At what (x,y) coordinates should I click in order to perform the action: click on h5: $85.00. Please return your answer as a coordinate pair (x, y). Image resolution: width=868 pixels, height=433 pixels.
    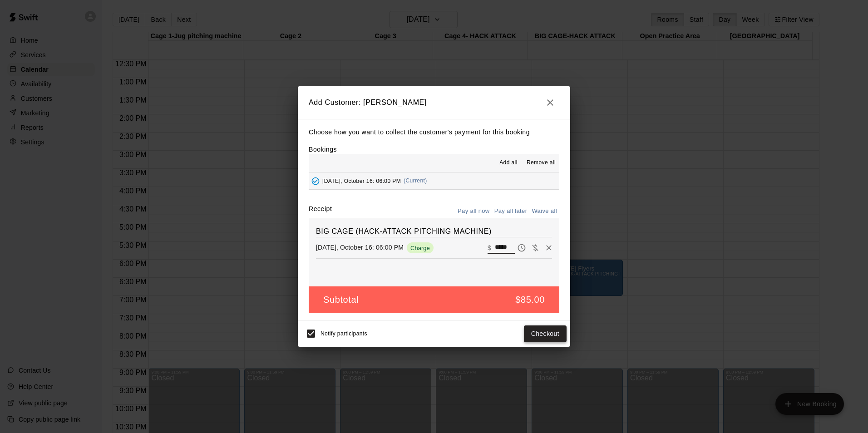
    Looking at the image, I should click on (530, 300).